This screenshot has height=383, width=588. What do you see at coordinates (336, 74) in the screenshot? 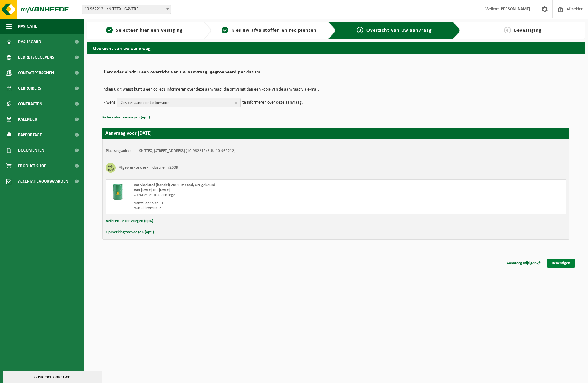
I see `h2: Hieronder vindt u een overzicht van uw aanvraag, gegroepeerd per datum.` at bounding box center [336, 74].